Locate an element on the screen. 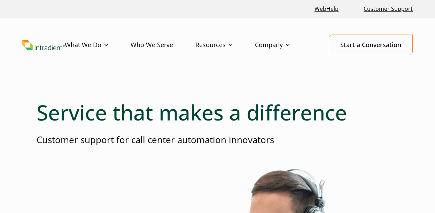 The height and width of the screenshot is (213, 435). a: Customer Support is located at coordinates (388, 9).